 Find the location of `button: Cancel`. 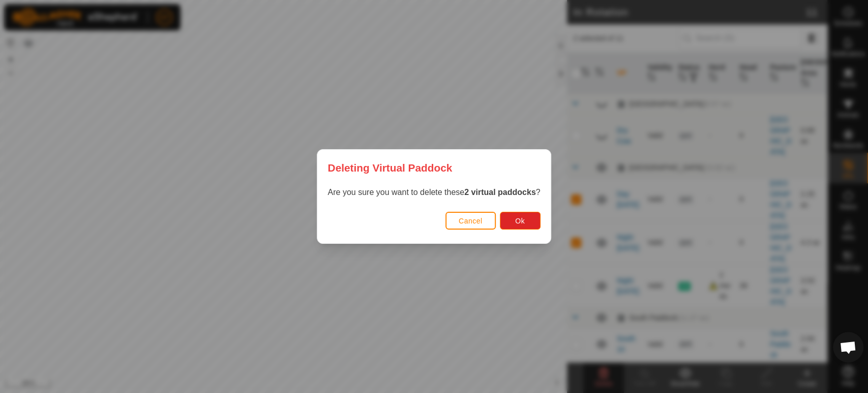

button: Cancel is located at coordinates (471, 220).